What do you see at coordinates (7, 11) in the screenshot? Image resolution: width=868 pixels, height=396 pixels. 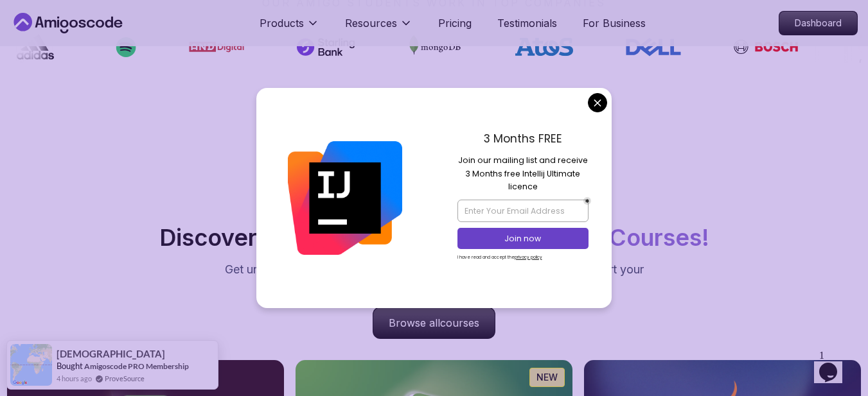 I see `span: 1` at bounding box center [7, 11].